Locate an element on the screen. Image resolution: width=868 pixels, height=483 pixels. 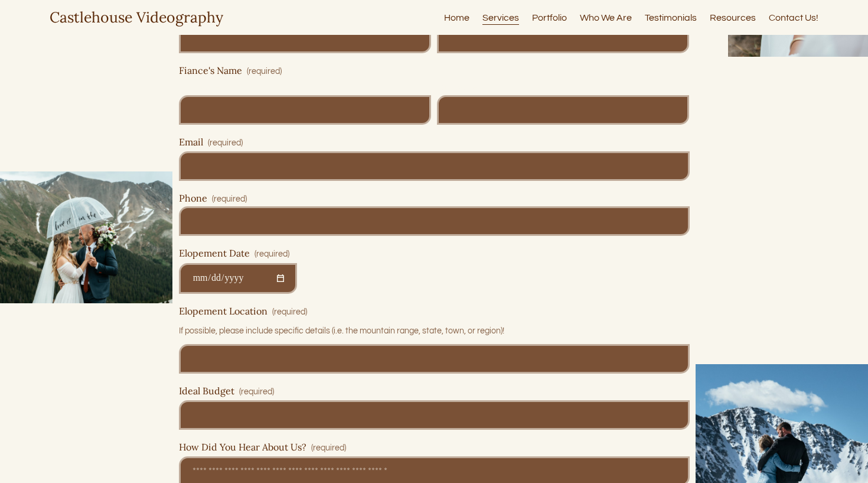
a: Home is located at coordinates (457, 17).